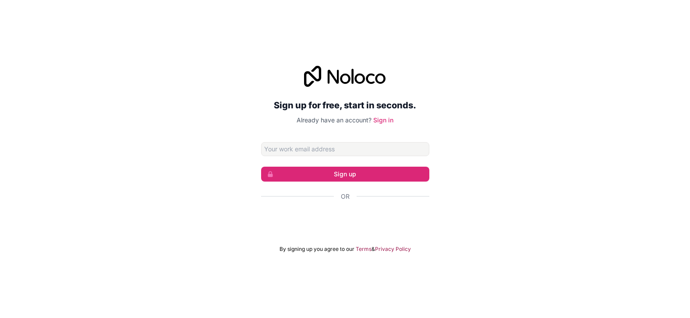 The image size is (690, 318). I want to click on a: Privacy Policy, so click(393, 249).